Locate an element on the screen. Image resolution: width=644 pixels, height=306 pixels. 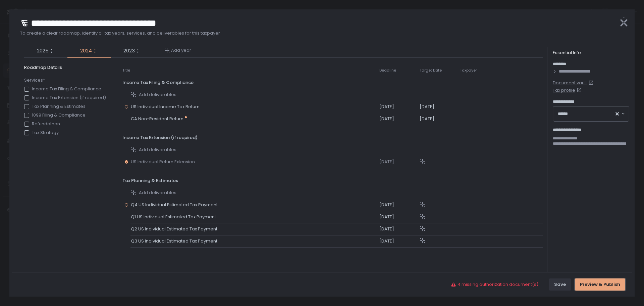
span: Q3 US Individual Estimated Tax Payment is located at coordinates (175, 241).